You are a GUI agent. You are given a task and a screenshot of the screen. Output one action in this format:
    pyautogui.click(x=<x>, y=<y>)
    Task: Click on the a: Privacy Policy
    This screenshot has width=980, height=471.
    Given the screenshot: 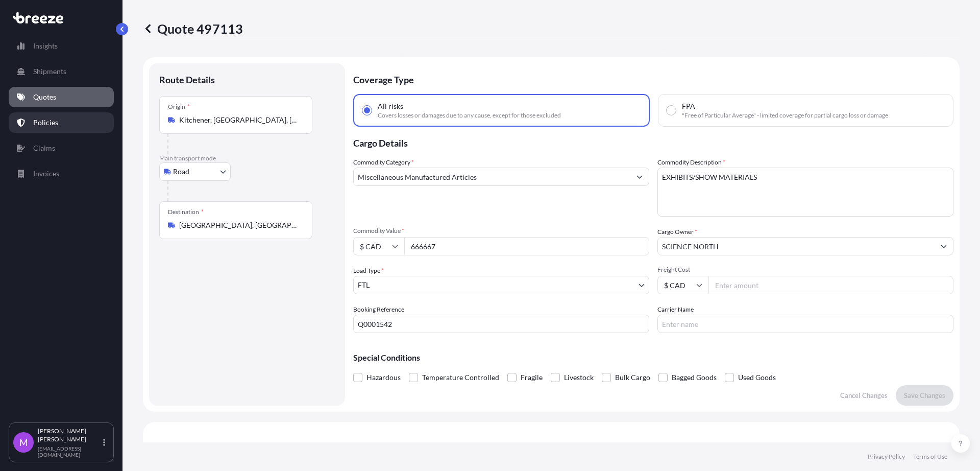 What is the action you would take?
    pyautogui.click(x=886, y=457)
    